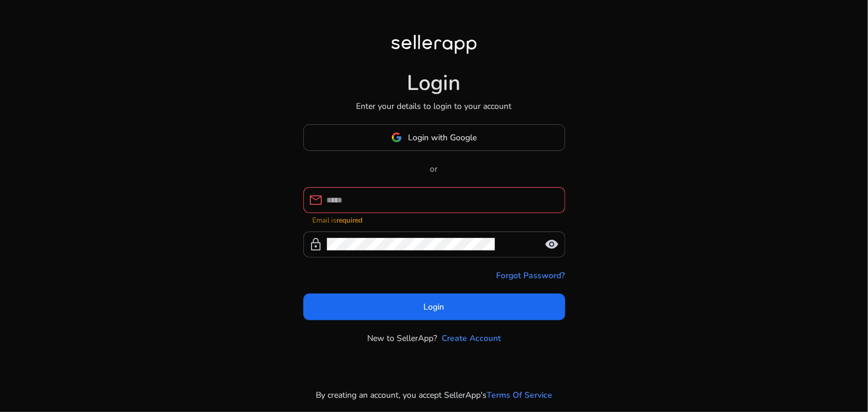 This screenshot has width=868, height=412. What do you see at coordinates (434, 307) in the screenshot?
I see `span: Login` at bounding box center [434, 307].